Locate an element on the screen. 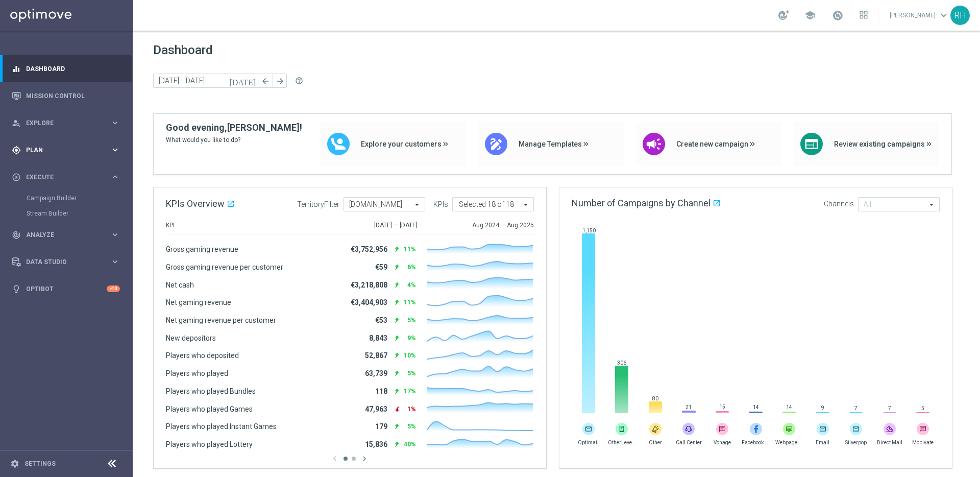 This screenshot has height=477, width=980. div: Stream Builder is located at coordinates (79, 213).